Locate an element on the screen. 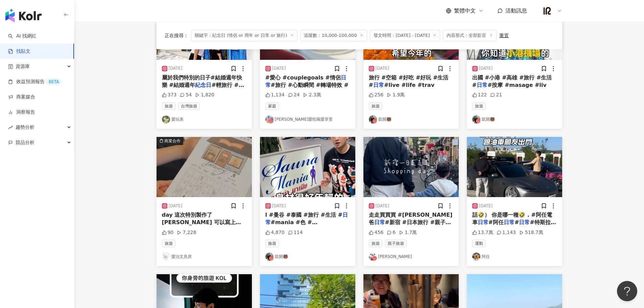 This screenshot has height=308, width=644. div: 重置 is located at coordinates (504, 35).